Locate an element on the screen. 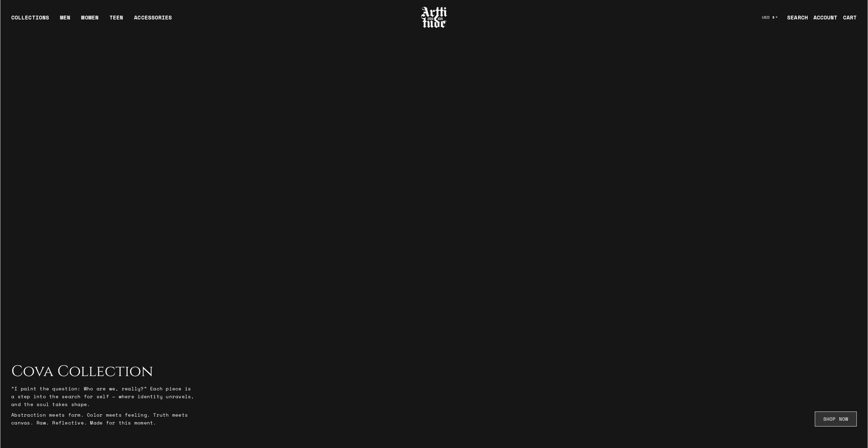  a: ACCOUNT is located at coordinates (822, 17).